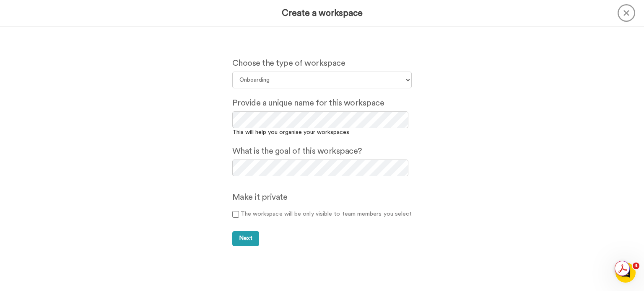  Describe the element at coordinates (308, 103) in the screenshot. I see `label: Provide a unique name for this workspace` at that location.